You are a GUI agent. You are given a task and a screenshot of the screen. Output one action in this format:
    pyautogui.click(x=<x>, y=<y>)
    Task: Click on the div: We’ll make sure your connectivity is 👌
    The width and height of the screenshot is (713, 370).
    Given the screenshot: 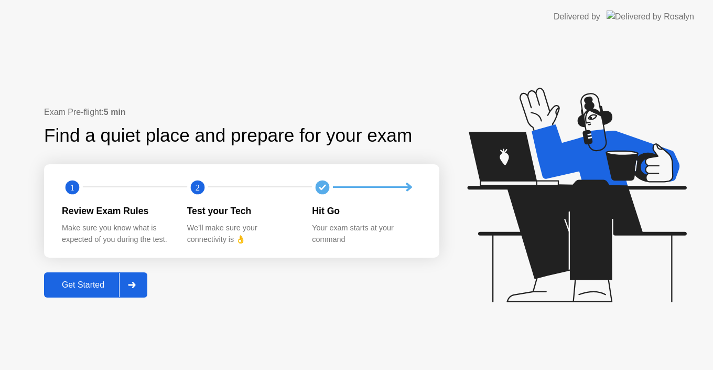 What is the action you would take?
    pyautogui.click(x=241, y=233)
    